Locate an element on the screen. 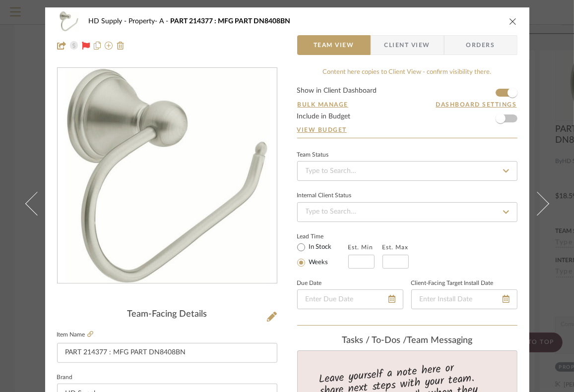 The image size is (574, 392). label: Est. Max is located at coordinates (395, 247).